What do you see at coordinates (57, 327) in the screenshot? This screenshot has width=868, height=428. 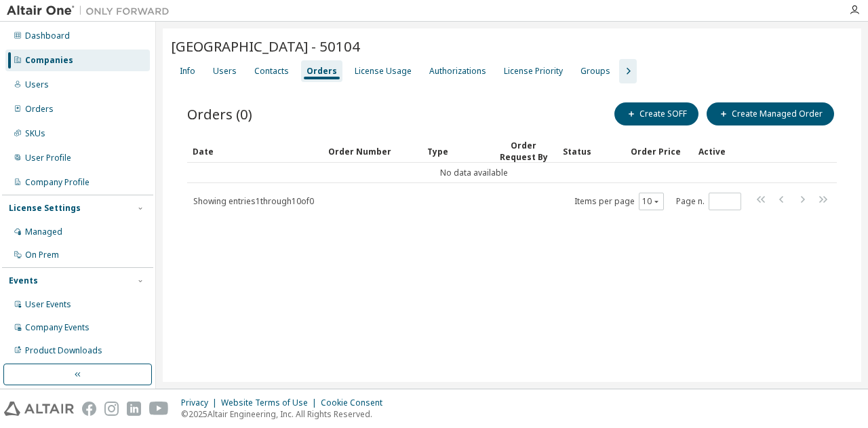 I see `div: Company Events` at bounding box center [57, 327].